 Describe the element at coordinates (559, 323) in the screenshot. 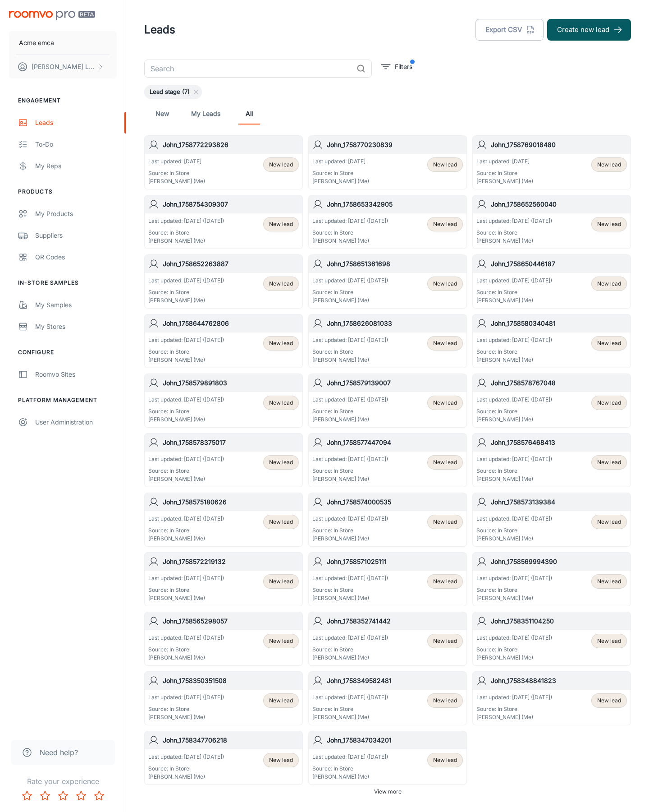

I see `h6: John_1758580340481` at that location.